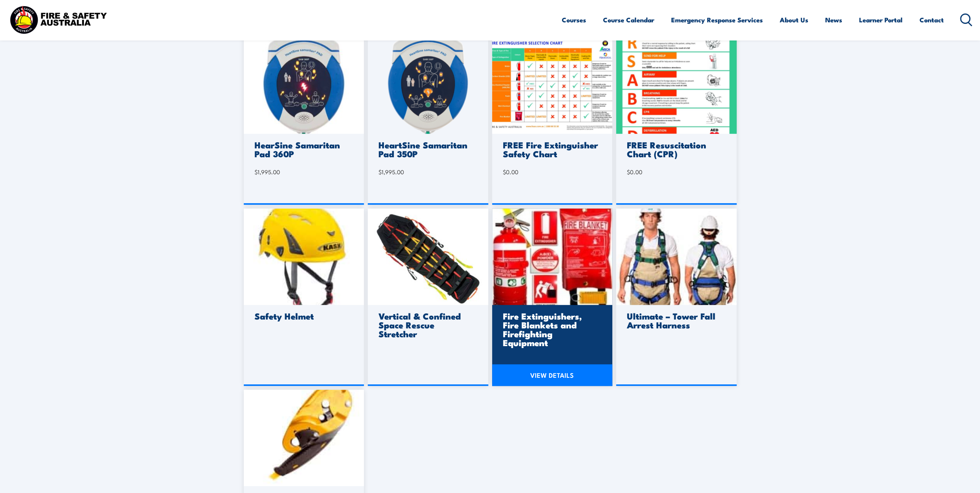 The width and height of the screenshot is (980, 493). I want to click on a: News, so click(834, 20).